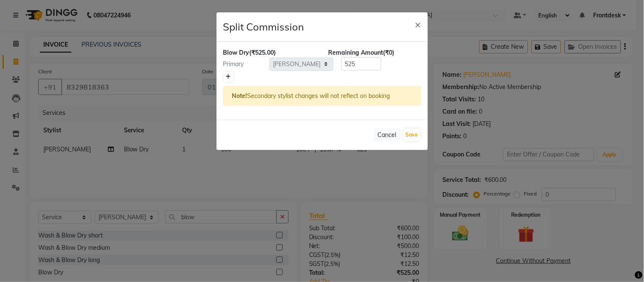 Image resolution: width=644 pixels, height=282 pixels. I want to click on strong: Note!, so click(240, 96).